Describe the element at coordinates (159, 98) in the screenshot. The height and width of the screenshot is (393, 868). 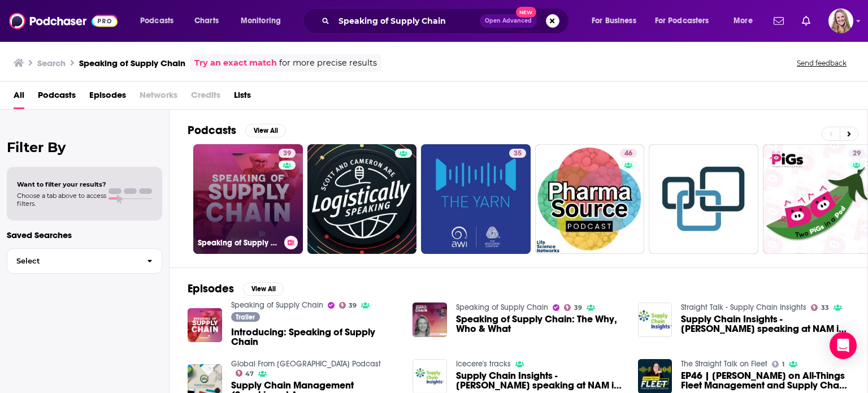
I see `span: Networks` at that location.